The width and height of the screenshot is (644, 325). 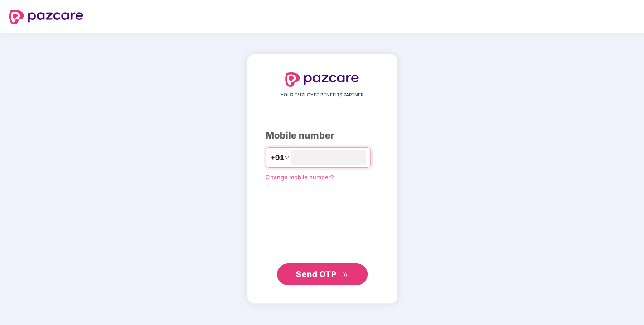 I want to click on div: Mobile number, so click(x=322, y=136).